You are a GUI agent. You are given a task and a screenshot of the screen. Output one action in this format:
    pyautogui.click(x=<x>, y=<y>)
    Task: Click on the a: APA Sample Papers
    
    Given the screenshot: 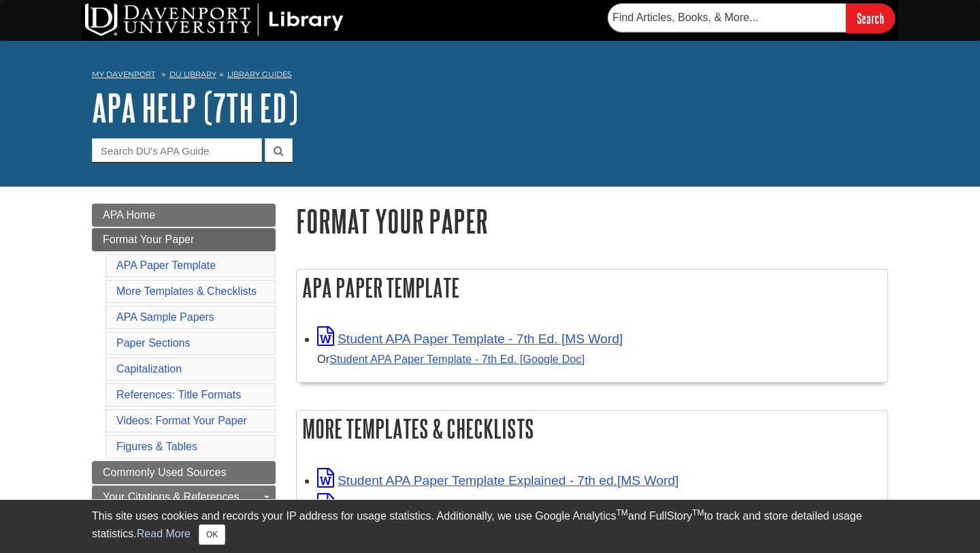 What is the action you would take?
    pyautogui.click(x=165, y=317)
    